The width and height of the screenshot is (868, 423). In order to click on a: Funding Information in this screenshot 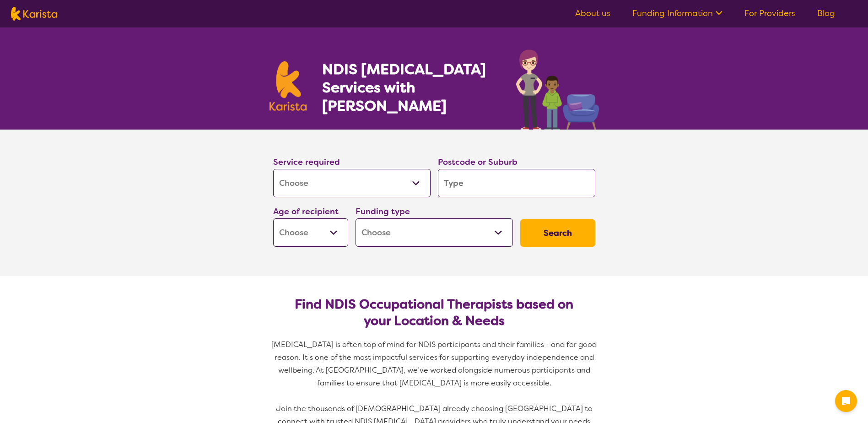, I will do `click(677, 13)`.